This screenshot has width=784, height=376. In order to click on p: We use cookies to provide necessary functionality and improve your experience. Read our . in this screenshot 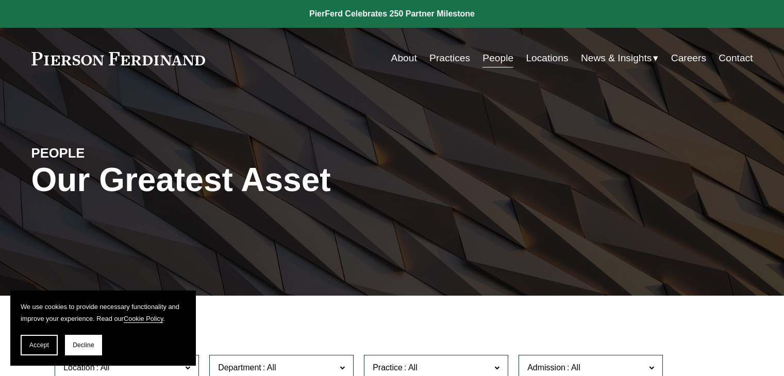, I will do `click(103, 313)`.